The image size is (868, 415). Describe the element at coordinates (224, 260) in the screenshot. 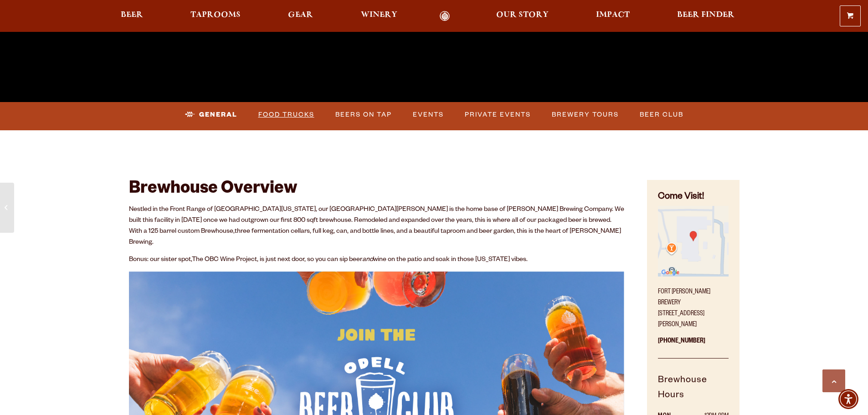

I see `a: The OBC Wine Project` at that location.